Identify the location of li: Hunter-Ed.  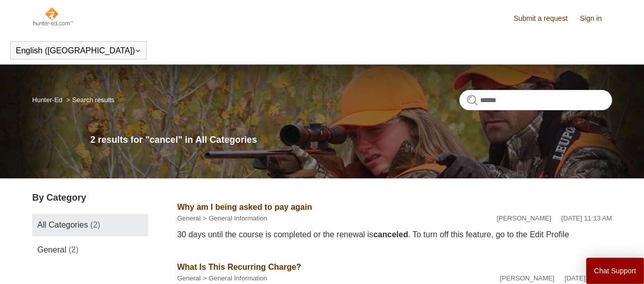
(48, 100).